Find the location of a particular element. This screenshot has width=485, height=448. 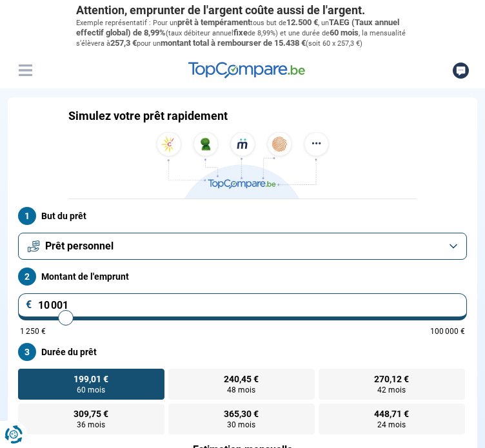

span: montant total à rembourser de 15.438 € is located at coordinates (233, 43).